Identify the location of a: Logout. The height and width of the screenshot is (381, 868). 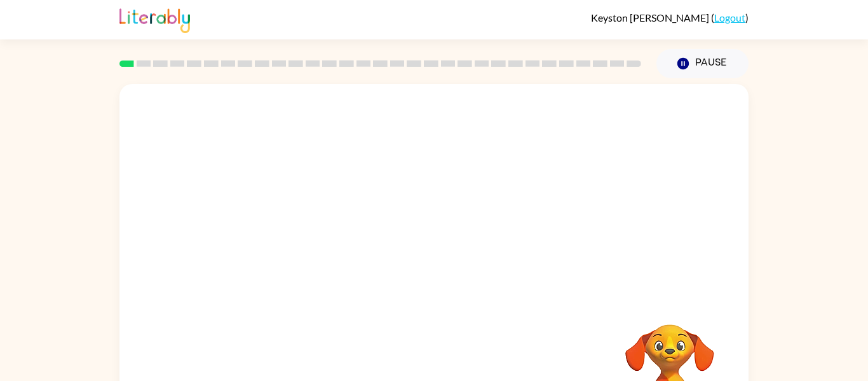
(729, 17).